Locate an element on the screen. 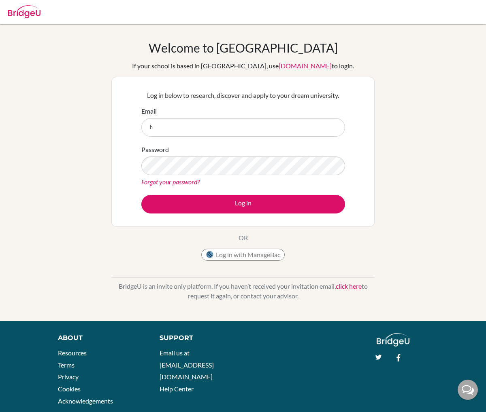 Image resolution: width=486 pixels, height=412 pixels. a: Cookies is located at coordinates (69, 389).